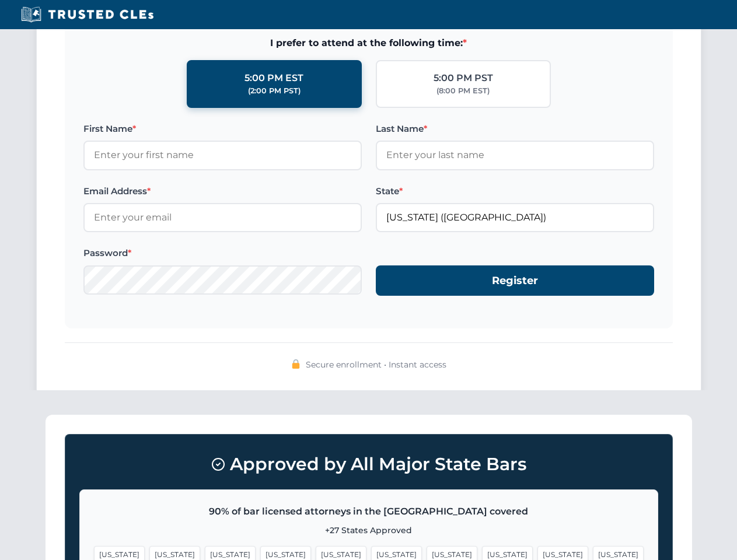  Describe the element at coordinates (515, 217) in the screenshot. I see `input: California (CA)` at that location.